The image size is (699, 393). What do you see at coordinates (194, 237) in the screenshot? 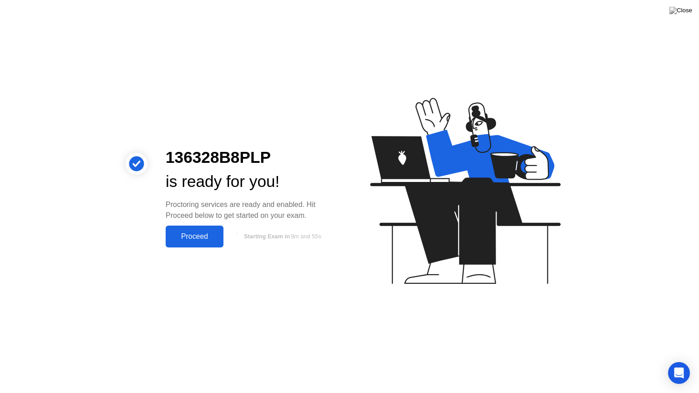
I see `div: Proceed` at bounding box center [194, 237].